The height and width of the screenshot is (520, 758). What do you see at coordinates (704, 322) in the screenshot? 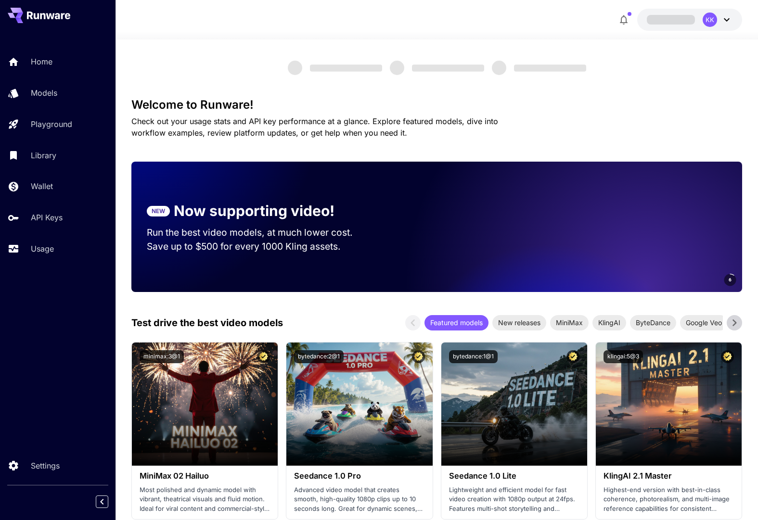
I see `span: Google Veo` at bounding box center [704, 322].